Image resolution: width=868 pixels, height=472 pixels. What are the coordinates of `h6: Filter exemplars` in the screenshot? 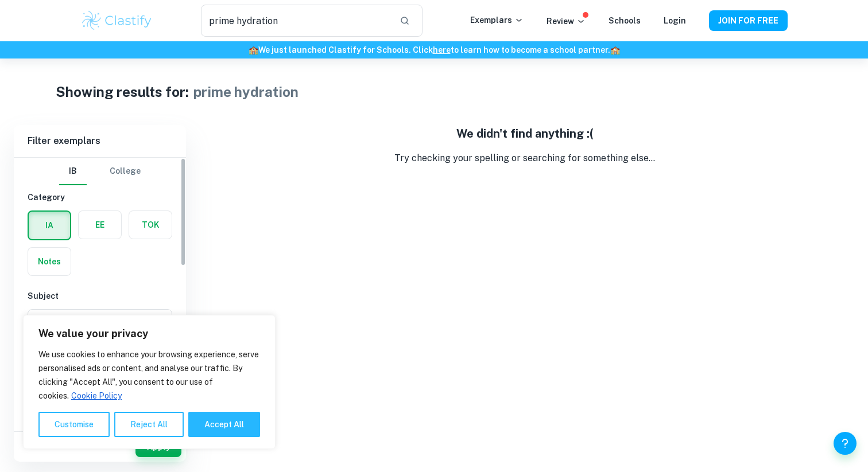 It's located at (100, 141).